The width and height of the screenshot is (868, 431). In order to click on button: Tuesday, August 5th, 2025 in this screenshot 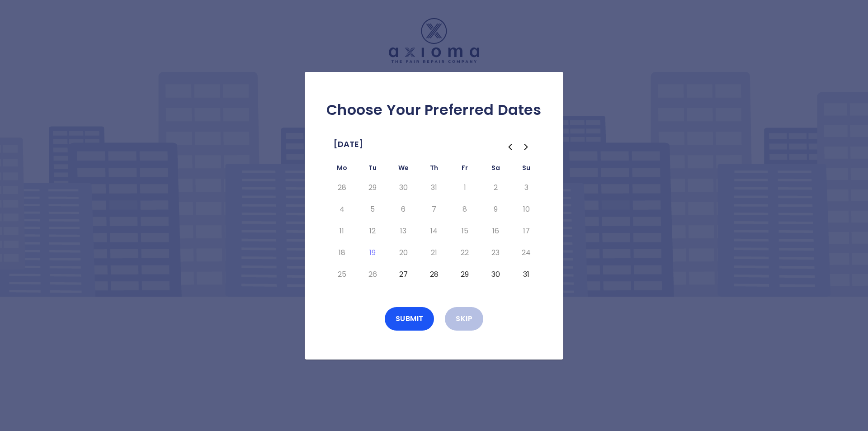, I will do `click(373, 209)`.